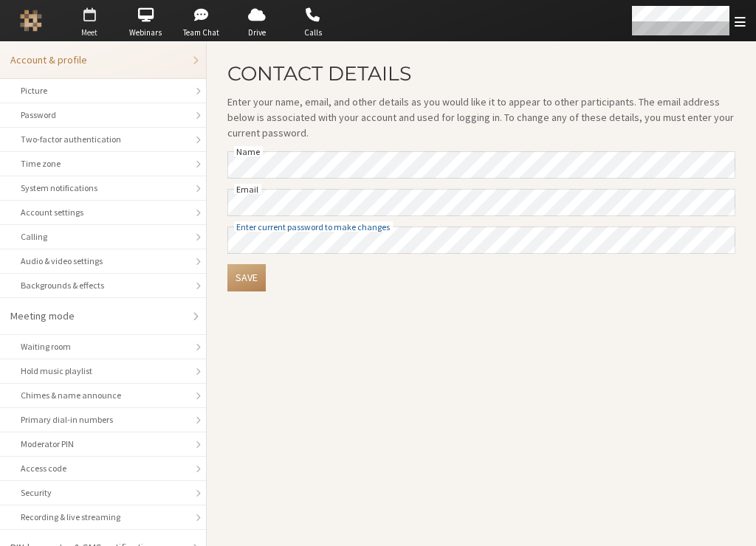 This screenshot has width=756, height=546. I want to click on button: Save, so click(246, 277).